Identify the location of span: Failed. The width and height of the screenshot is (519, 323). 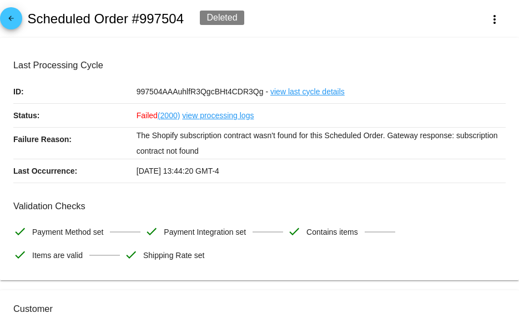
(158, 115).